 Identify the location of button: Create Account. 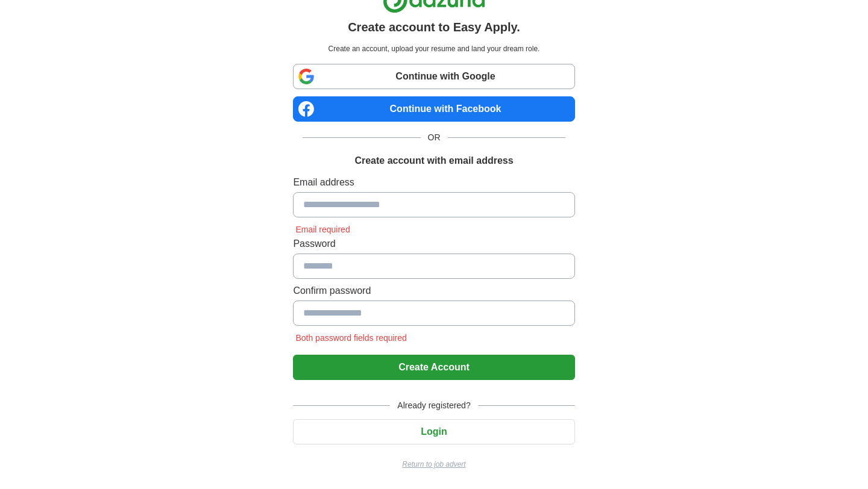
(434, 367).